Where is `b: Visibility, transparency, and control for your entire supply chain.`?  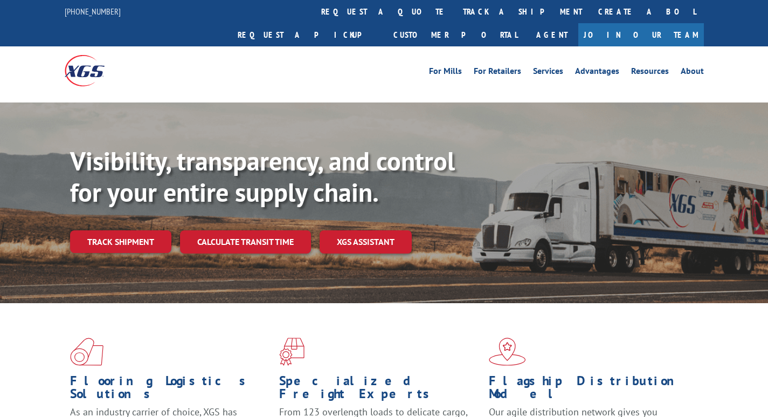
b: Visibility, transparency, and control for your entire supply chain. is located at coordinates (262, 176).